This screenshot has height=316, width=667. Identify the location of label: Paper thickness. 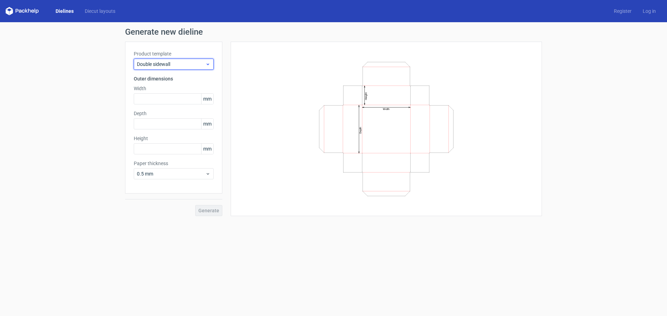
(174, 164).